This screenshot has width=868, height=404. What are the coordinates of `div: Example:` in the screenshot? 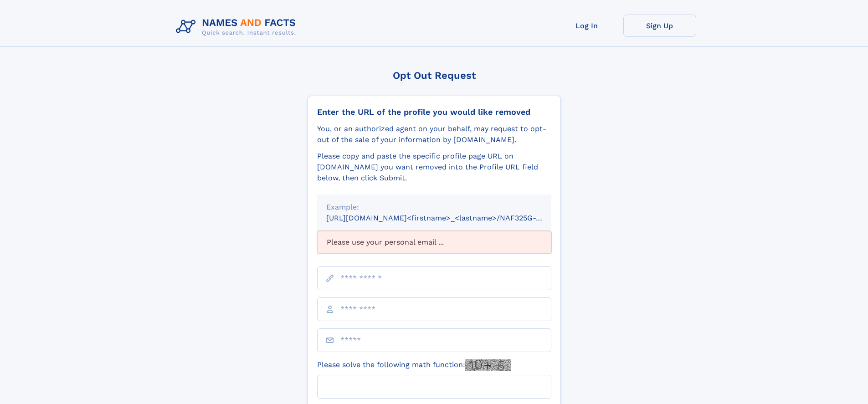 It's located at (434, 207).